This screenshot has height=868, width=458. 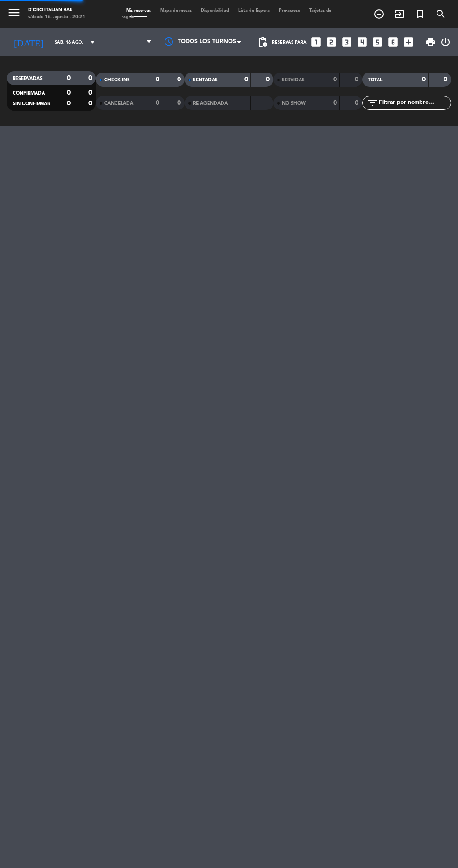 What do you see at coordinates (205, 80) in the screenshot?
I see `span: SENTADAS` at bounding box center [205, 80].